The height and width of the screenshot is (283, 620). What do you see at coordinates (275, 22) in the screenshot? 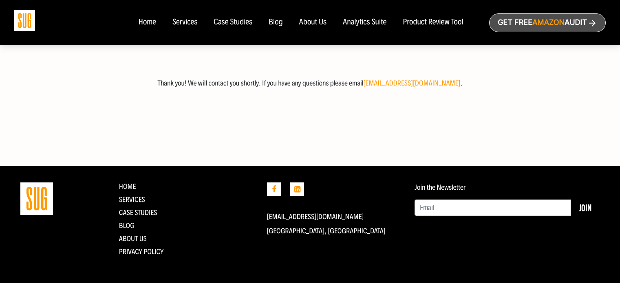
I see `div: Blog` at bounding box center [275, 22].